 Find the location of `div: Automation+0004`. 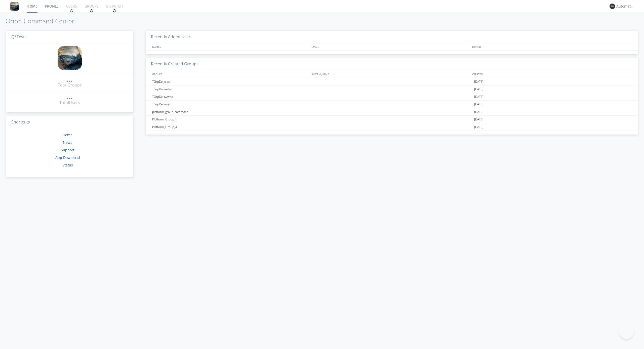

div: Automation+0004 is located at coordinates (626, 6).